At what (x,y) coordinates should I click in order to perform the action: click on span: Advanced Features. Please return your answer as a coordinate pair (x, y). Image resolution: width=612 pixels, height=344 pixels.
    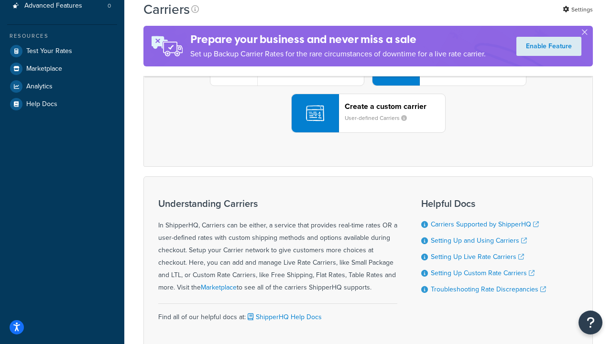
    Looking at the image, I should click on (53, 6).